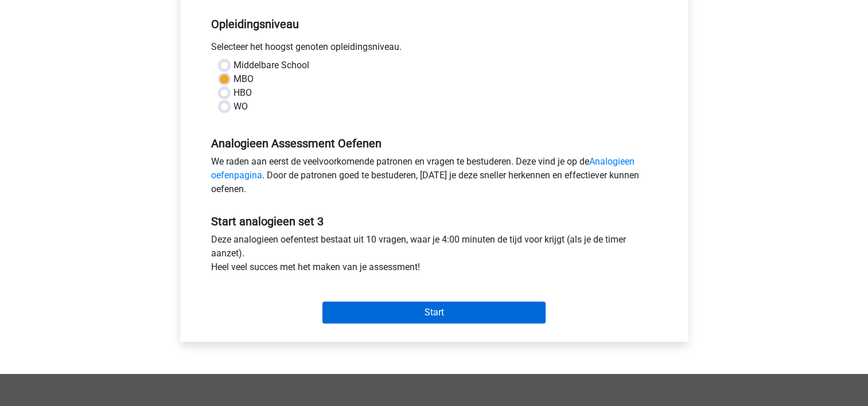 The width and height of the screenshot is (868, 406). What do you see at coordinates (434, 178) in the screenshot?
I see `div: We raden aan eerst de veelvoorkomende patronen en vragen te bestuderen. Deze vind je op de . Door...` at bounding box center [434, 178].